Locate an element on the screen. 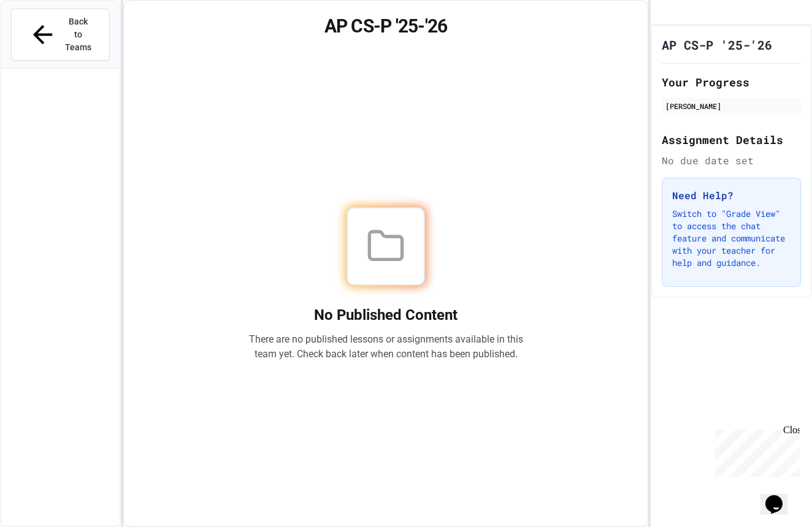 Image resolution: width=812 pixels, height=527 pixels. button: Back to Teams is located at coordinates (60, 35).